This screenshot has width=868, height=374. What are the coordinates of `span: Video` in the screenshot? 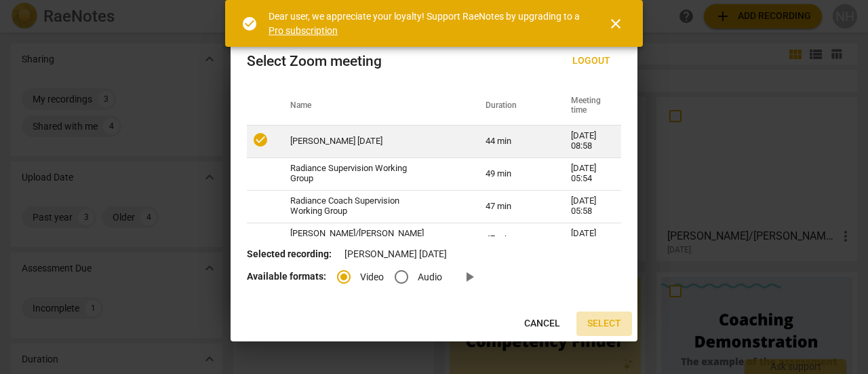 It's located at (372, 277).